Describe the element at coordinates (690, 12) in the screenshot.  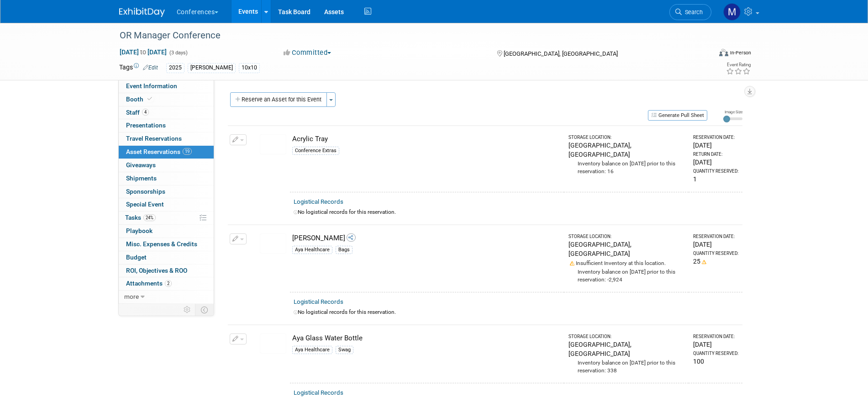
I see `a: Search` at that location.